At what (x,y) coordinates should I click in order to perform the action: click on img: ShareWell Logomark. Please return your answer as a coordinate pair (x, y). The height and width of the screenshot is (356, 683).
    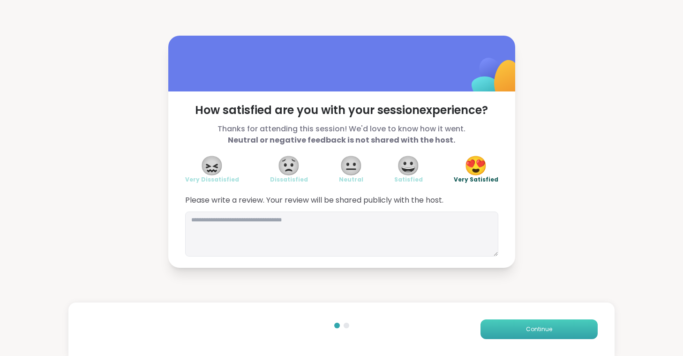
    Looking at the image, I should click on (496, 80).